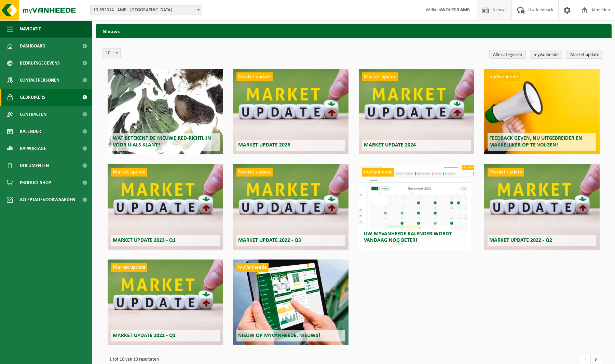 Image resolution: width=615 pixels, height=364 pixels. Describe the element at coordinates (144, 336) in the screenshot. I see `span: Market update 2022 - Q1` at that location.